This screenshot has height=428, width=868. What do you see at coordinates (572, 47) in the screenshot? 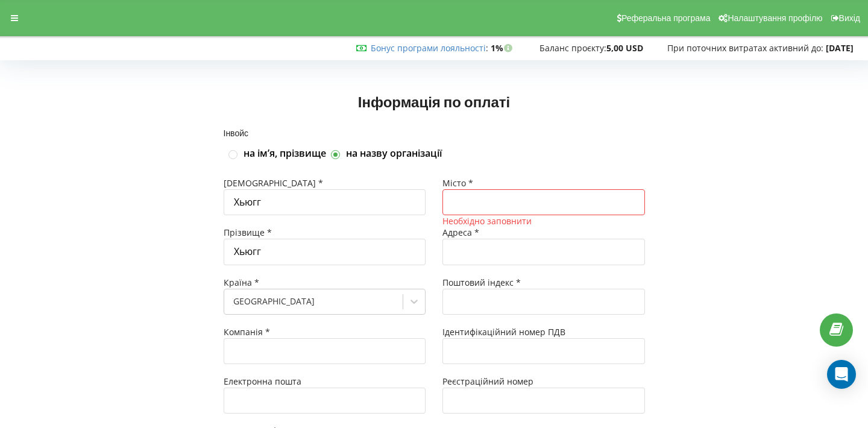
I see `span: Баланс проєкту:` at bounding box center [572, 47].